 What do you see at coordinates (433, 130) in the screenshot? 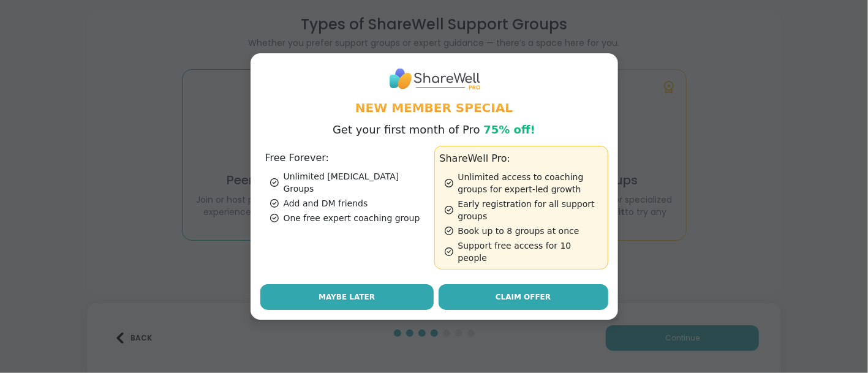
I see `p: Get your first month of Pro` at bounding box center [433, 130].